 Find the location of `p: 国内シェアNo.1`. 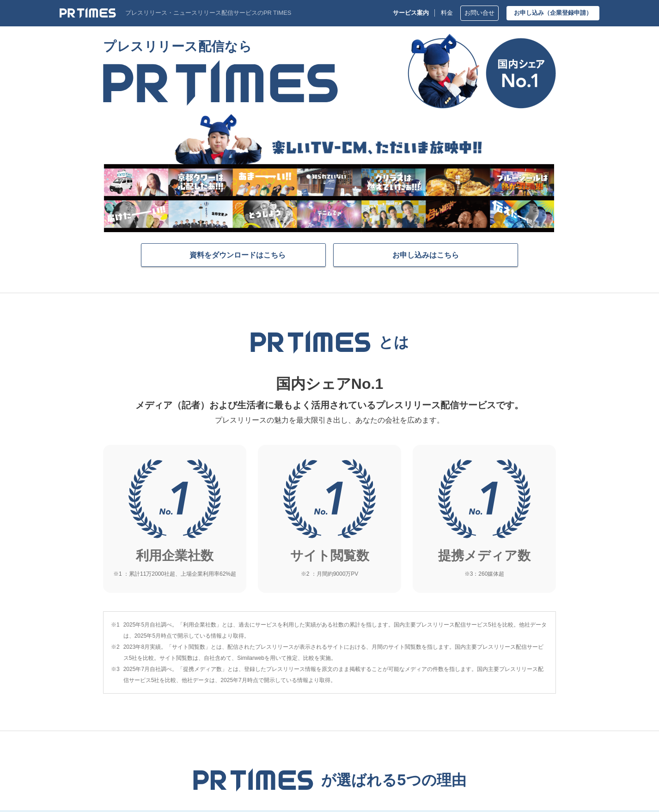

p: 国内シェアNo.1 is located at coordinates (330, 384).